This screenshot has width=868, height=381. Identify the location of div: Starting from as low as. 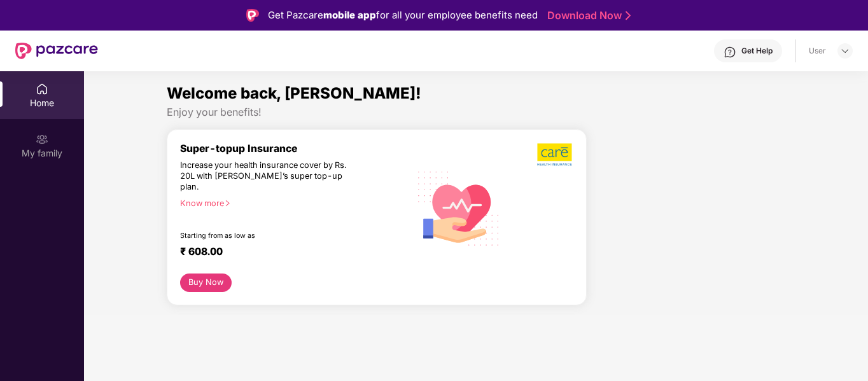
(268, 236).